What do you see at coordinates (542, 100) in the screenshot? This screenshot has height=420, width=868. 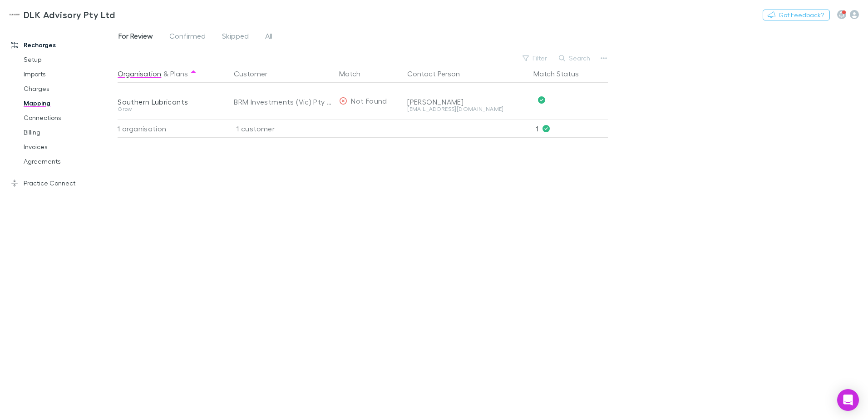 I see `svg: Confirmed` at bounding box center [542, 100].